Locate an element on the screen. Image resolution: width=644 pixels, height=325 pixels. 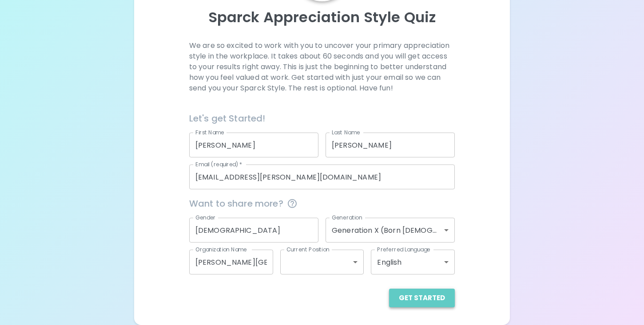
label: Email (required) is located at coordinates (219, 164).